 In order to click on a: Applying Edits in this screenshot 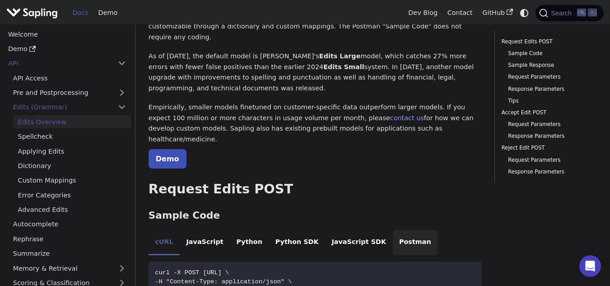, I will do `click(72, 151)`.